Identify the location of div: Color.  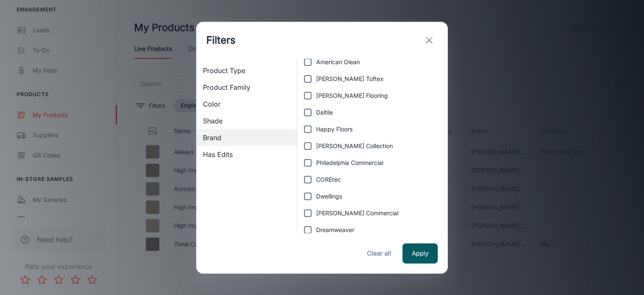
(246, 104).